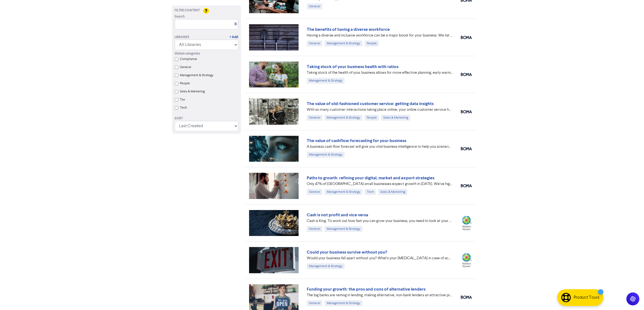 The height and width of the screenshot is (310, 644). I want to click on a: Funding your growth: the pros and cons of alternative lenders, so click(366, 289).